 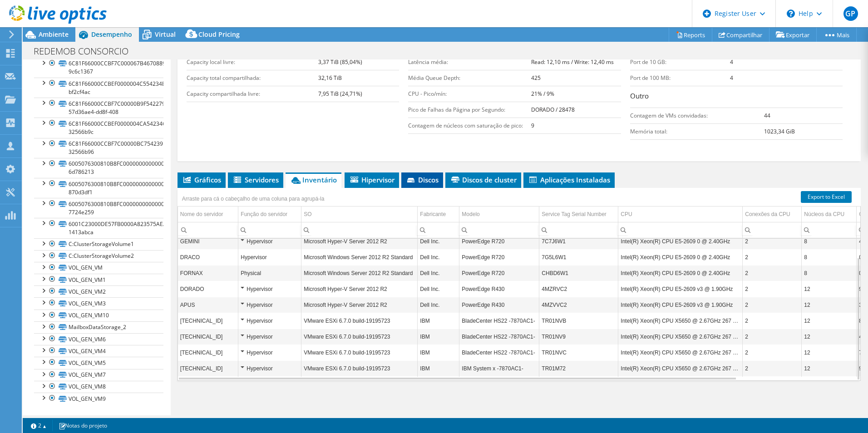 What do you see at coordinates (779, 131) in the screenshot?
I see `b: 1023,34 GiB` at bounding box center [779, 131].